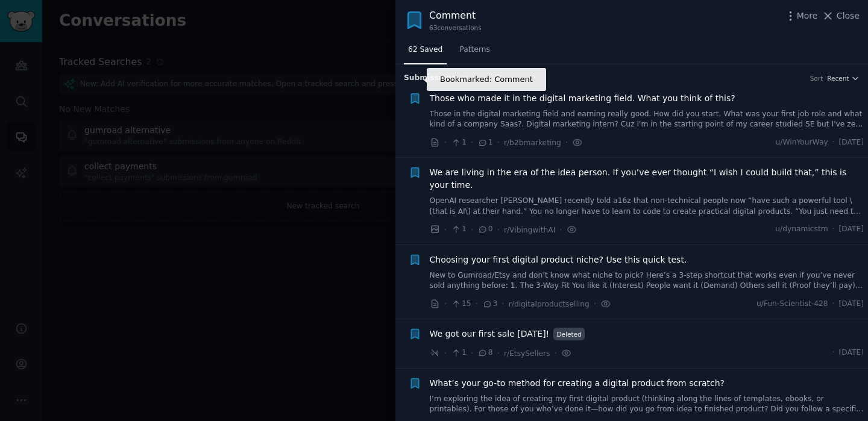  Describe the element at coordinates (464, 78) in the screenshot. I see `span: 62` at that location.